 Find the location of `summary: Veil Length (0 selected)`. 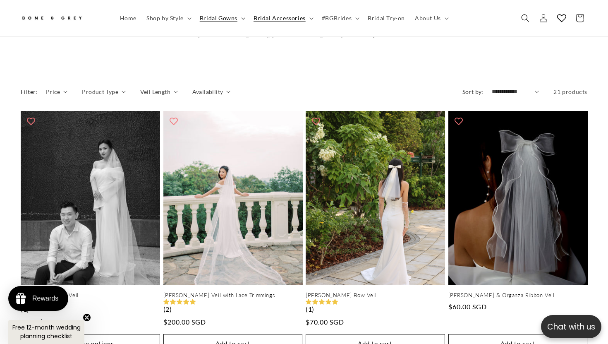

summary: Veil Length (0 selected) is located at coordinates (159, 91).